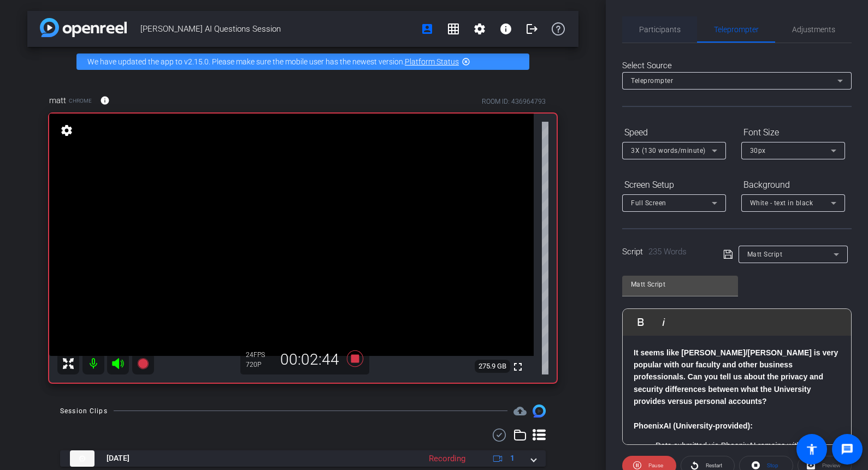  Describe the element at coordinates (520, 412) in the screenshot. I see `span: Destinations for your clips` at that location.